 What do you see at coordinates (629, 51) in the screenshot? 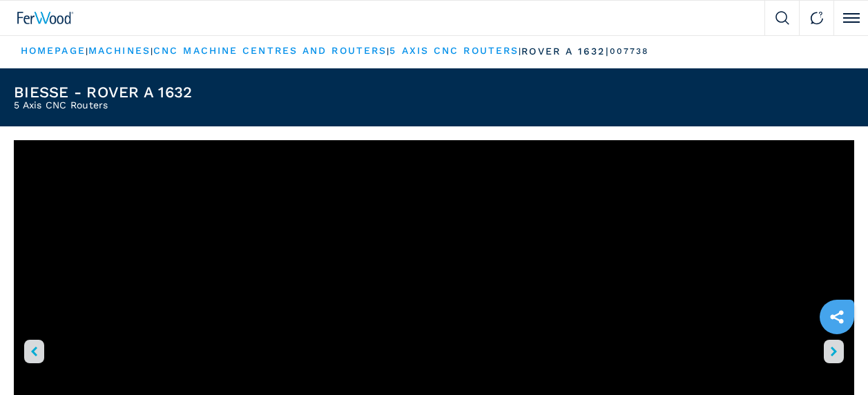
I see `p: 007738` at bounding box center [629, 51].